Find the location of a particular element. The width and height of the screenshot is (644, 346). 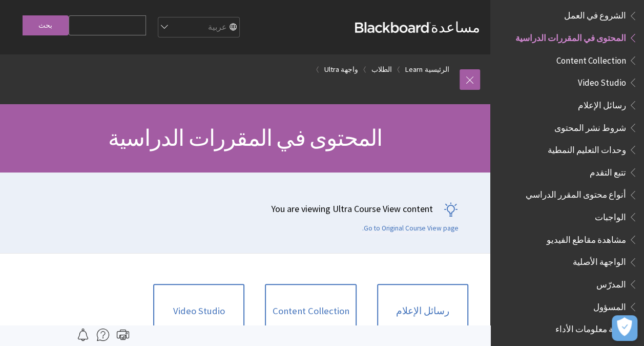

a: Video Studio is located at coordinates (199, 310).